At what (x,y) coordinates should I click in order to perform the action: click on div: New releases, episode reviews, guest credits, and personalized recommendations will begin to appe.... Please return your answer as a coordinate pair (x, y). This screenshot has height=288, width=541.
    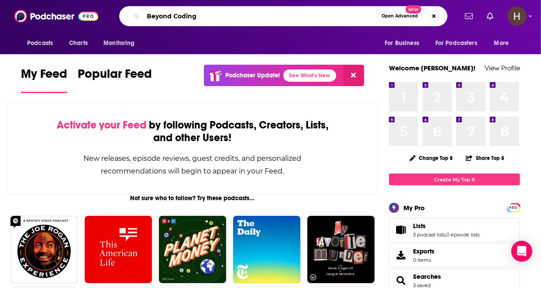
    Looking at the image, I should click on (192, 165).